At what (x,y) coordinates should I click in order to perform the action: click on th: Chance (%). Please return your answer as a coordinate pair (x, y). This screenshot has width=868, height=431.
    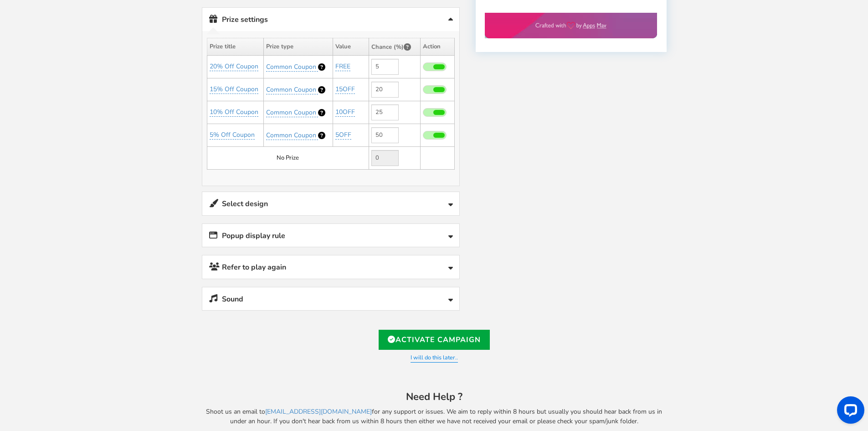
    Looking at the image, I should click on (394, 47).